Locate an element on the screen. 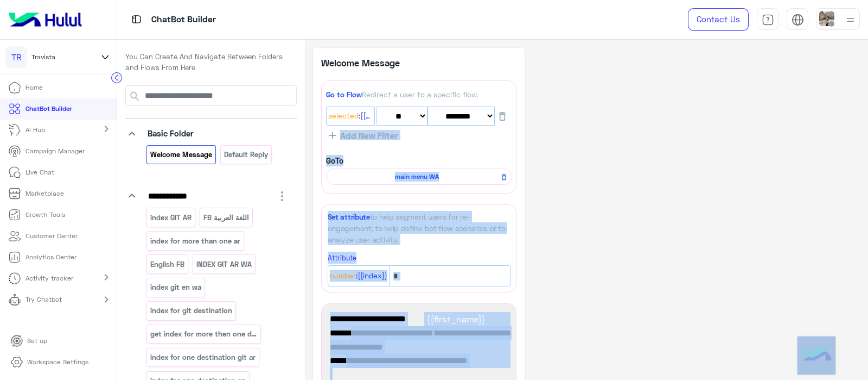 The image size is (868, 380). p: index GIT AR is located at coordinates (171, 217).